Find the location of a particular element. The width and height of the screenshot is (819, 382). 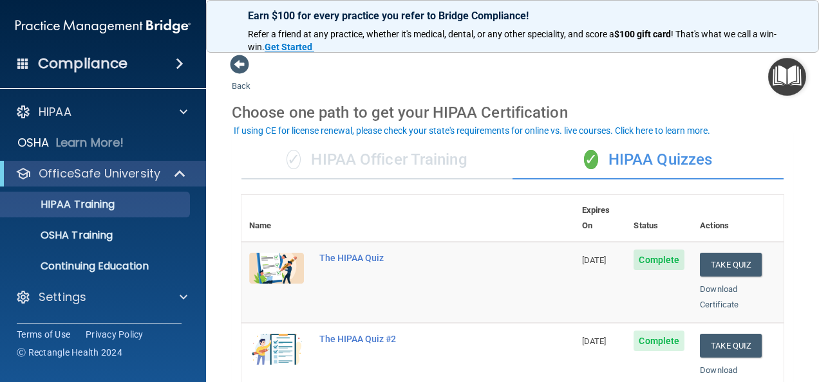

div: If using CE for license renewal, please check your state's requirements for online vs. live cours... is located at coordinates (472, 131).